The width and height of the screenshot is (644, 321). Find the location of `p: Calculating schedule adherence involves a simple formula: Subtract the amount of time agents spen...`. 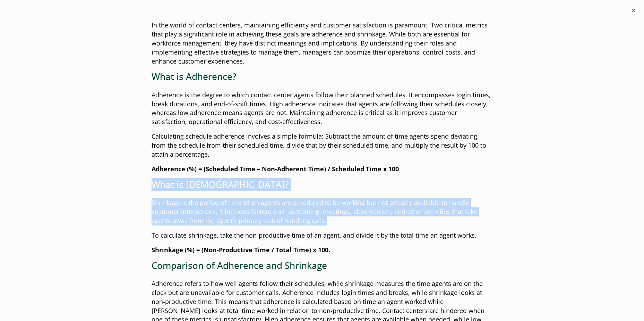

p: Calculating schedule adherence involves a simple formula: Subtract the amount of time agents spen... is located at coordinates (322, 146).